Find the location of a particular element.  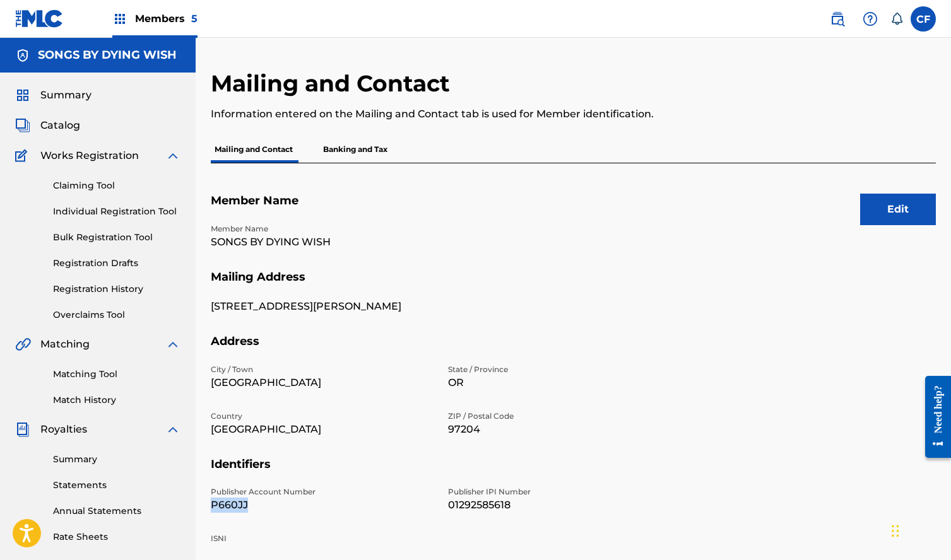

p: Publisher IPI Number is located at coordinates (559, 492).